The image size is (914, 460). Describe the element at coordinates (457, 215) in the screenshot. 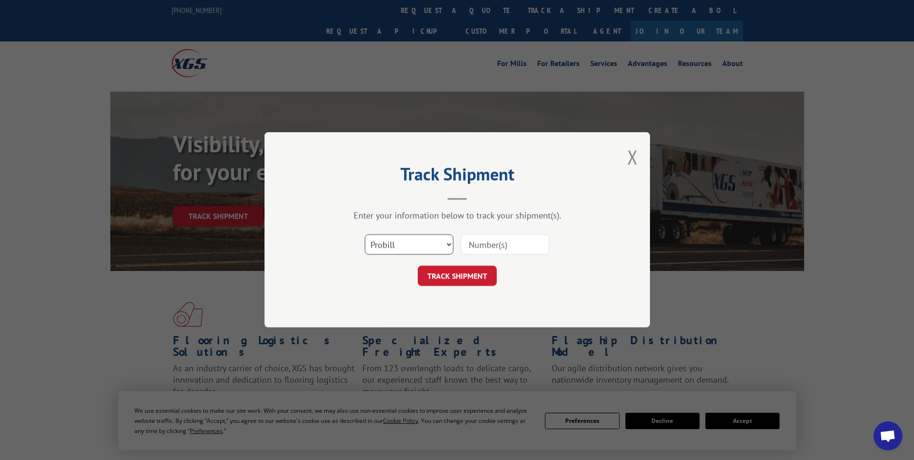

I see `div: Enter your information below to track your shipment(s).` at that location.